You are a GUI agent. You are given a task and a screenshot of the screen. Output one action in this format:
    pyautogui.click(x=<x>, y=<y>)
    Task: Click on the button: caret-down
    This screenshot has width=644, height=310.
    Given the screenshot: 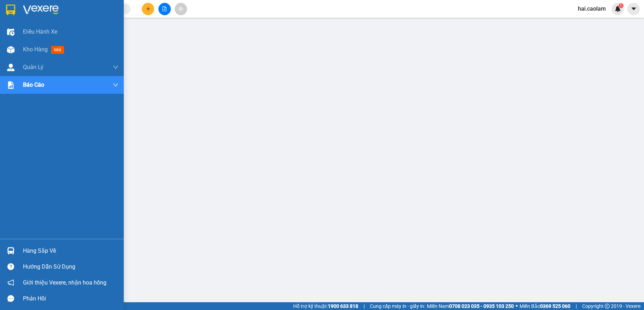 What is the action you would take?
    pyautogui.click(x=633, y=9)
    